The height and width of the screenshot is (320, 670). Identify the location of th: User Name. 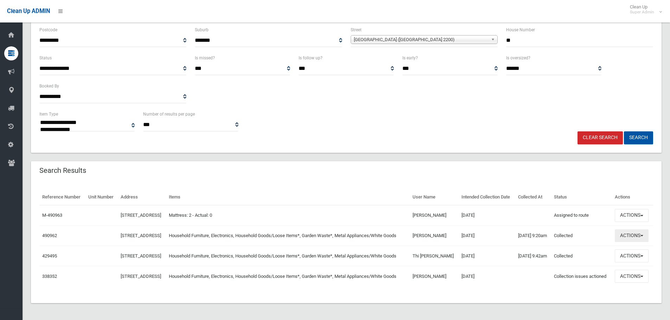
(434, 197).